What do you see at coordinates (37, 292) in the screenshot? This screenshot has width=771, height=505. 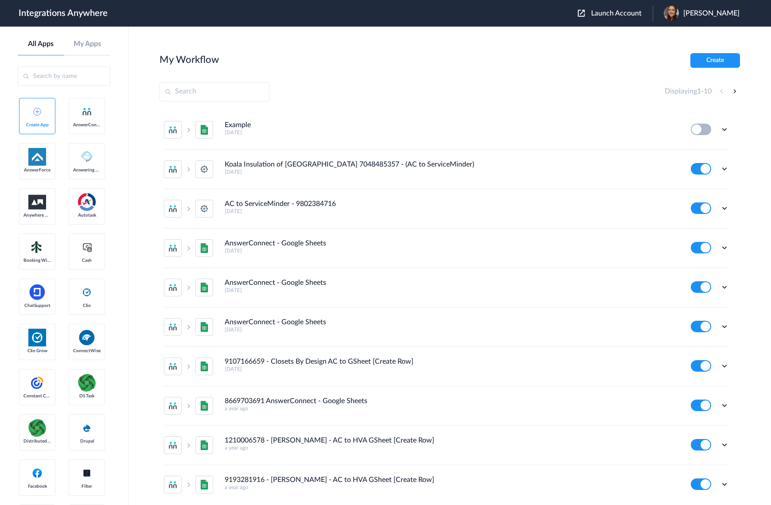 I see `img: chatsupport-icon.svg` at bounding box center [37, 292].